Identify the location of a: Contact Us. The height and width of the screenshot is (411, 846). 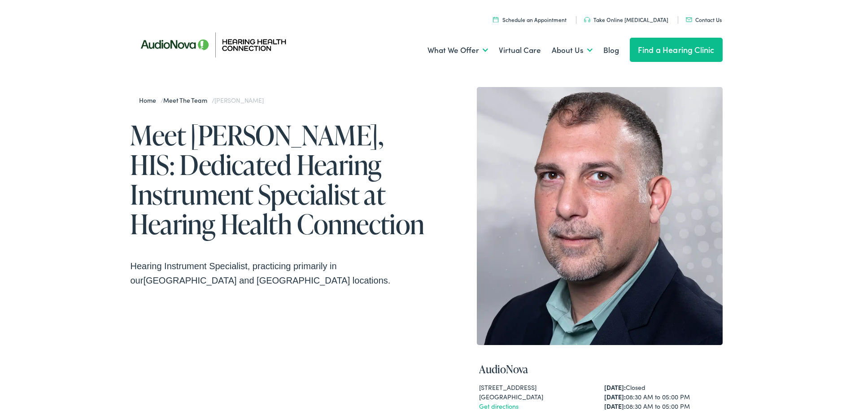
(703, 17).